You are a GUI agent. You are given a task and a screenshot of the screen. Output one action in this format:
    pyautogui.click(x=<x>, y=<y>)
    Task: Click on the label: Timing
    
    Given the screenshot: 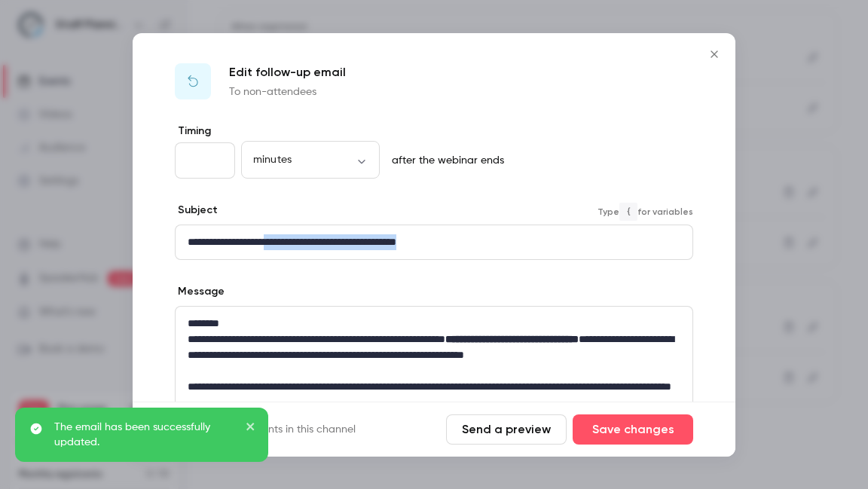 What is the action you would take?
    pyautogui.click(x=434, y=131)
    